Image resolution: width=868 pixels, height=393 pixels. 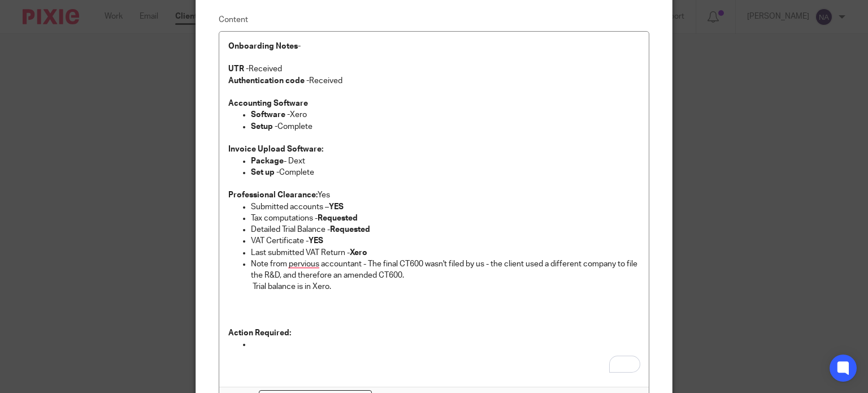 I want to click on p: Submitted accounts –, so click(x=445, y=207).